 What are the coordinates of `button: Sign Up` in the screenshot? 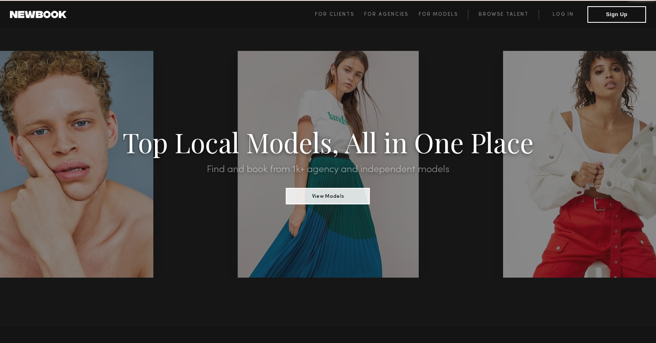 It's located at (617, 14).